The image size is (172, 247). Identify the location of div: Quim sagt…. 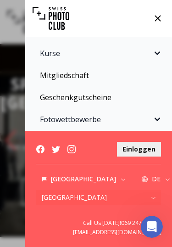
(86, 128).